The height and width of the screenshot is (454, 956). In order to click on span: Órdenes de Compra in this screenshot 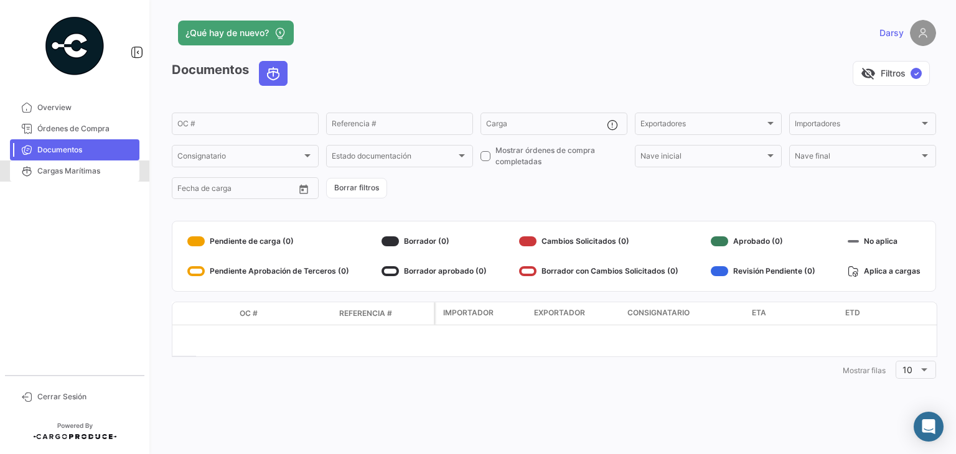, I will do `click(86, 129)`.